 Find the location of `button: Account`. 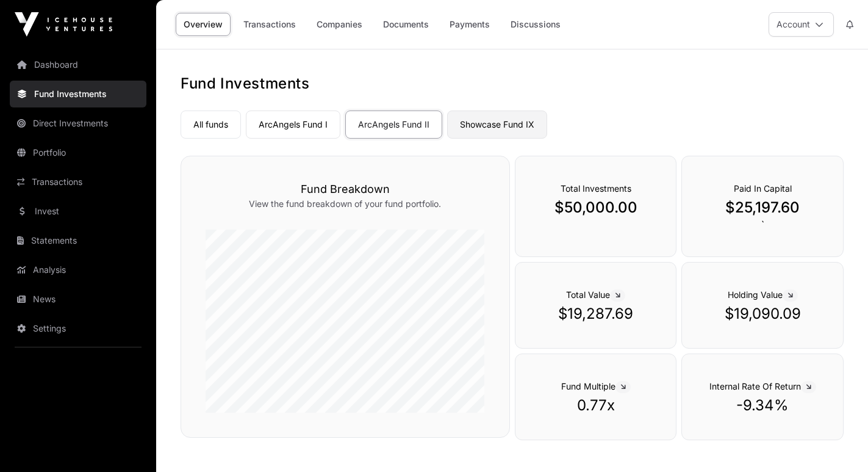

button: Account is located at coordinates (801, 24).